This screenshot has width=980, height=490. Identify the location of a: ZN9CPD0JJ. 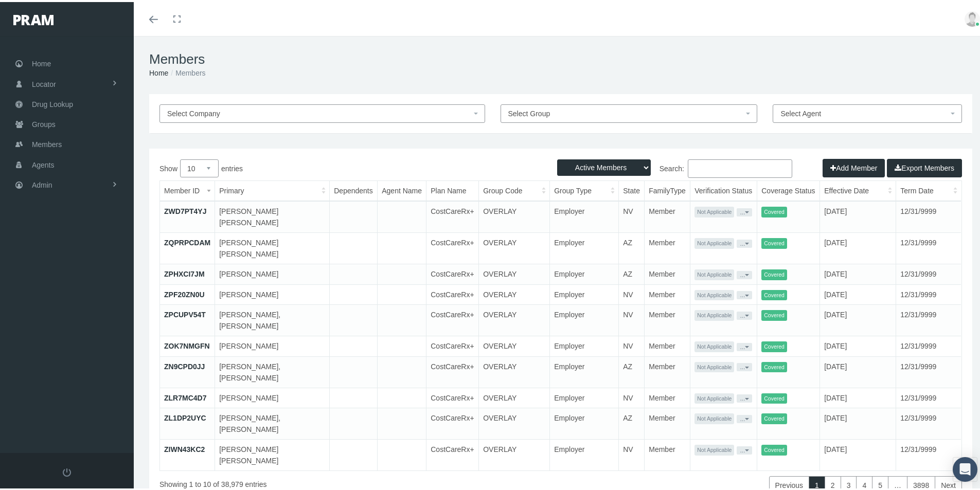
(184, 364).